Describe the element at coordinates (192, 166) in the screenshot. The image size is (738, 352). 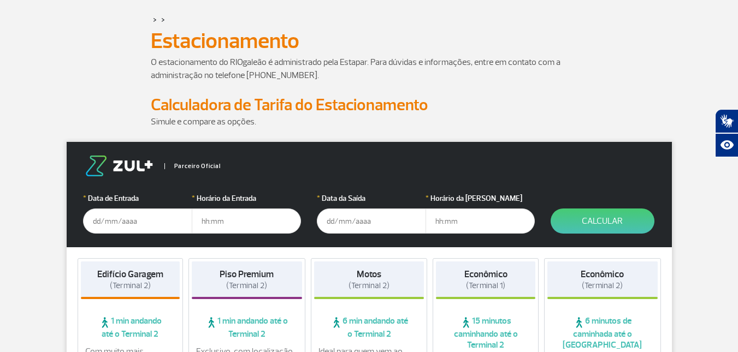
I see `span: Parceiro Oficial` at that location.